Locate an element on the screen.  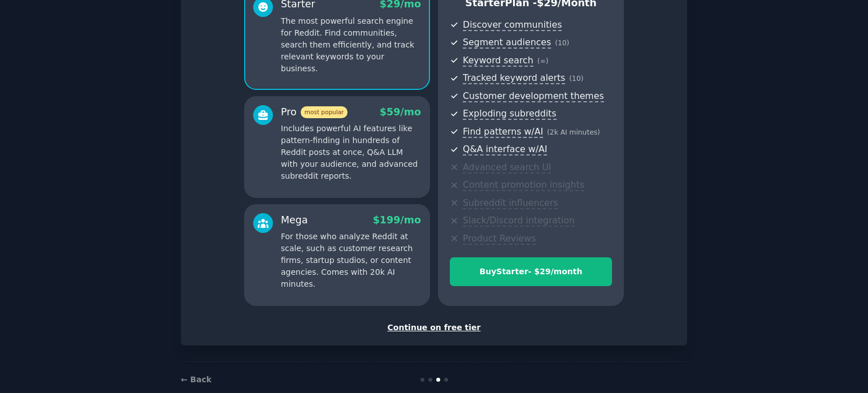
span: Segment audiences is located at coordinates (507, 42).